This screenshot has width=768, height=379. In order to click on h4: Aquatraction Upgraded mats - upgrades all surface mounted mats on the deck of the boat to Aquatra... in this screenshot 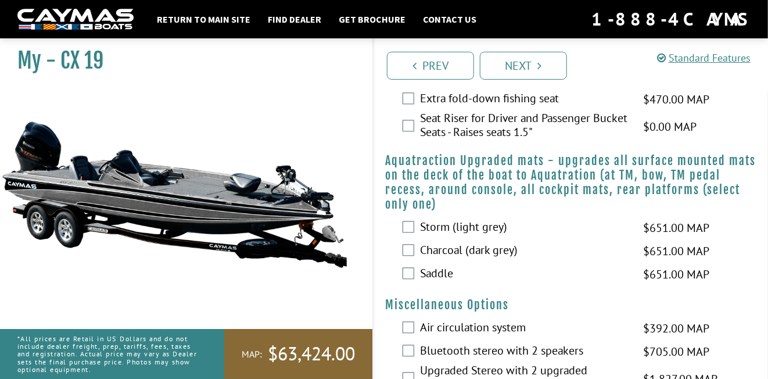, I will do `click(571, 182)`.